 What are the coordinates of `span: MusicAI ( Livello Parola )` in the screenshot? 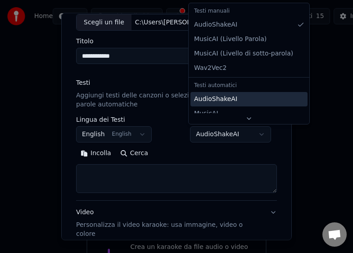 It's located at (230, 39).